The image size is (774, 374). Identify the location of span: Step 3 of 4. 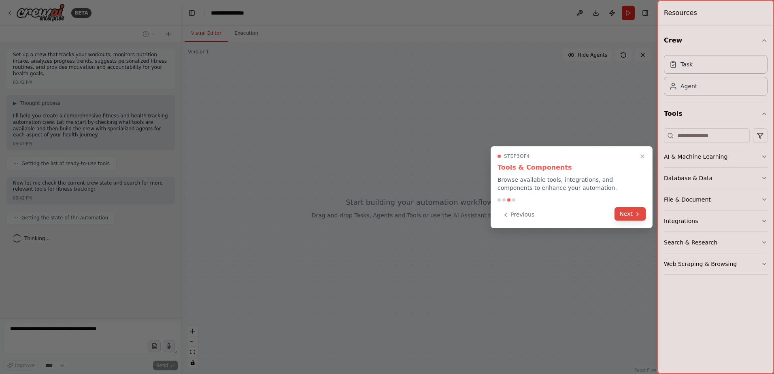
(517, 156).